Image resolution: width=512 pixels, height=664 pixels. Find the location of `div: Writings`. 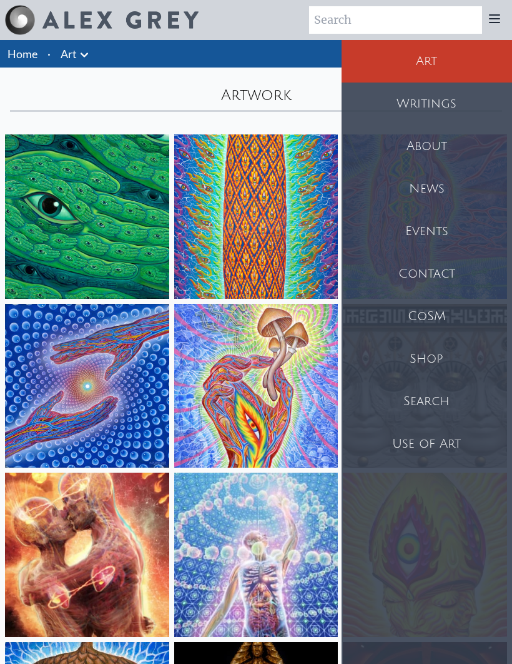

div: Writings is located at coordinates (427, 104).